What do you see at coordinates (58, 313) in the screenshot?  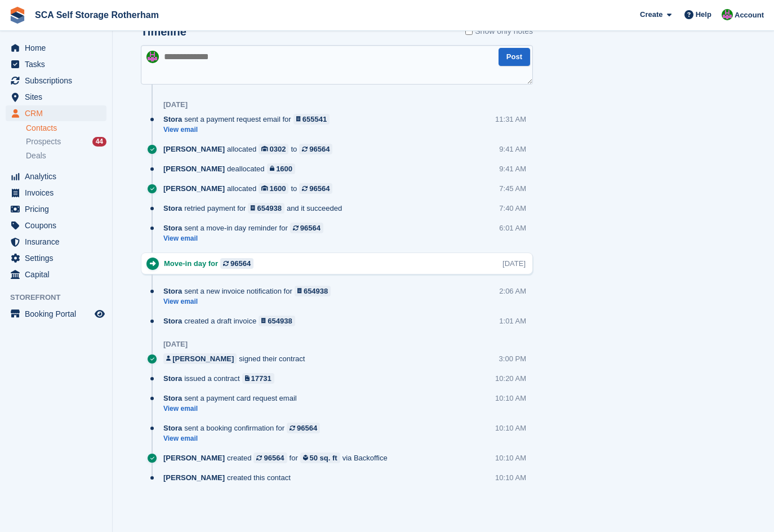 I see `span: Booking Portal` at bounding box center [58, 313].